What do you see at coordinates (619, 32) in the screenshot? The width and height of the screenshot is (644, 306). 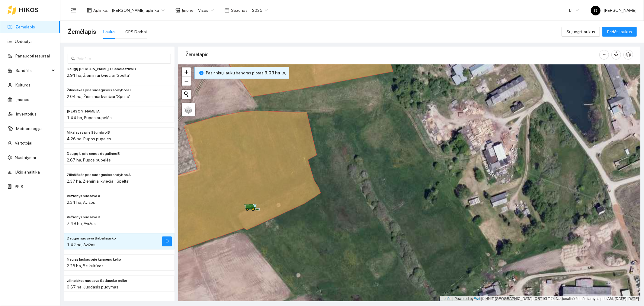 I see `a: Pridėti laukus` at bounding box center [619, 32].